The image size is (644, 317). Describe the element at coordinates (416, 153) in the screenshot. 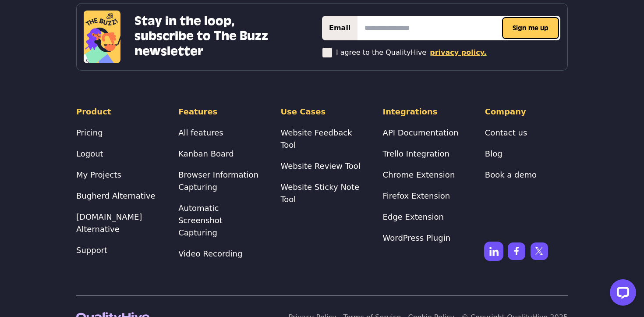

I see `a: Trello Integration` at that location.